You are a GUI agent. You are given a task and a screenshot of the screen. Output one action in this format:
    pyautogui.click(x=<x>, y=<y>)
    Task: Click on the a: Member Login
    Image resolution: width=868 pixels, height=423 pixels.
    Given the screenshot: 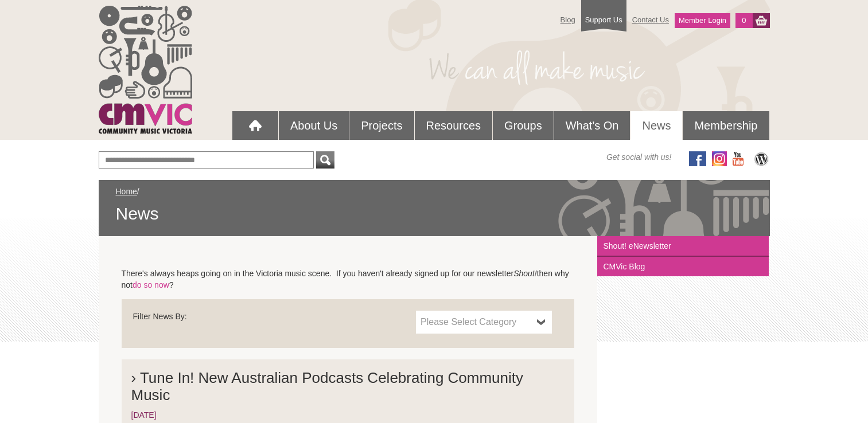 What is the action you would take?
    pyautogui.click(x=703, y=21)
    